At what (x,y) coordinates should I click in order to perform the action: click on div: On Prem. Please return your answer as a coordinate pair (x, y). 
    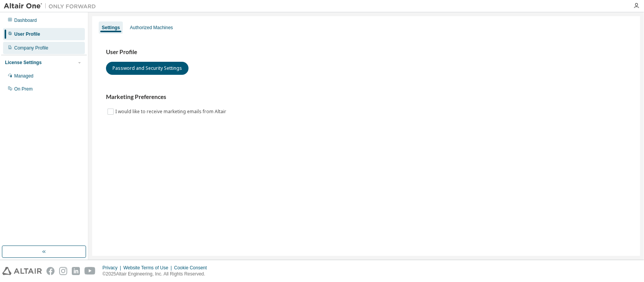
    Looking at the image, I should click on (24, 89).